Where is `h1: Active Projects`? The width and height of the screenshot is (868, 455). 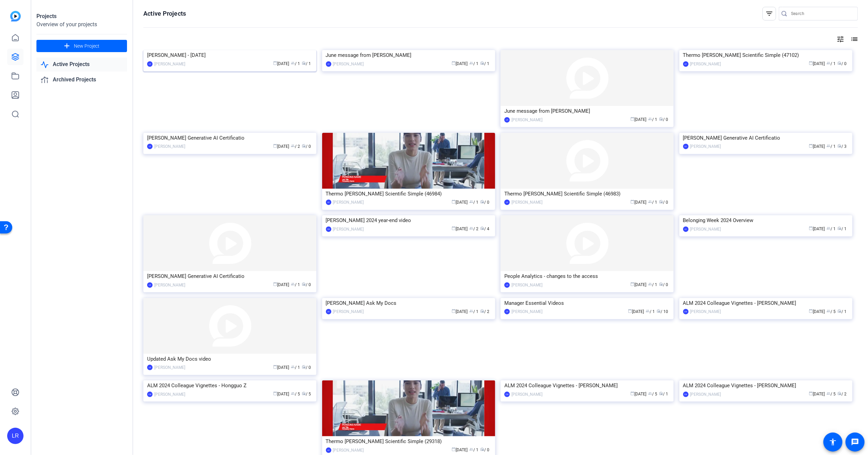
h1: Active Projects is located at coordinates (165, 14).